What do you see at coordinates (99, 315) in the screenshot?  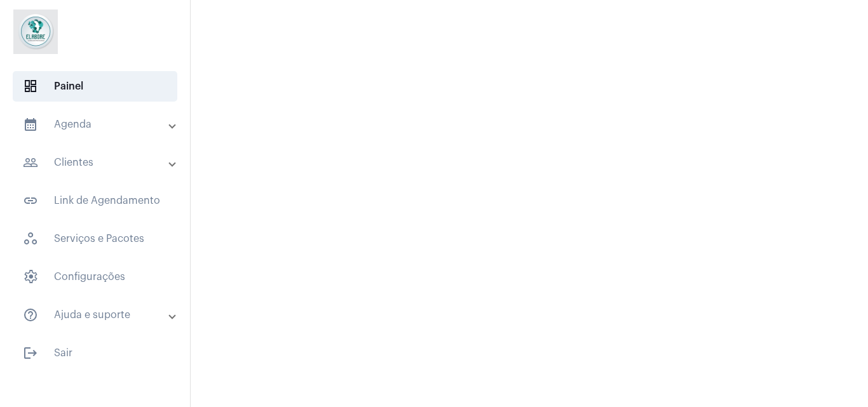 I see `mat-expansion-panel-header: sidenav iconAjuda e suporte` at bounding box center [99, 315].